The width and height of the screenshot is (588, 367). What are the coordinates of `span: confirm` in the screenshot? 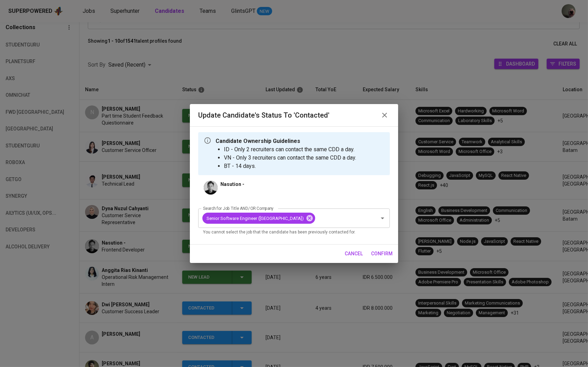 It's located at (381, 254).